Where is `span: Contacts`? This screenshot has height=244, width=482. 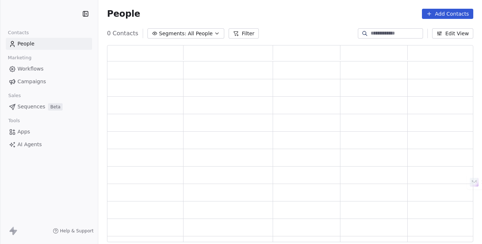 span: Contacts is located at coordinates (18, 33).